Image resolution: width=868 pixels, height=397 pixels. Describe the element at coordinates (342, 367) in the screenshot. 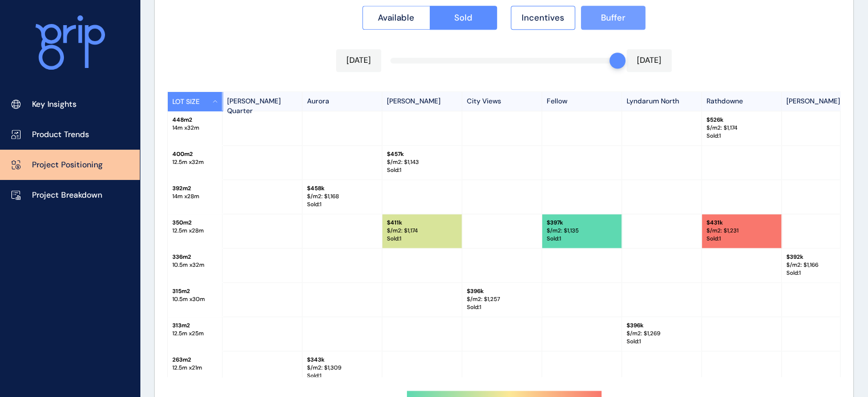

I see `p: $/m2: $ 1,309` at that location.